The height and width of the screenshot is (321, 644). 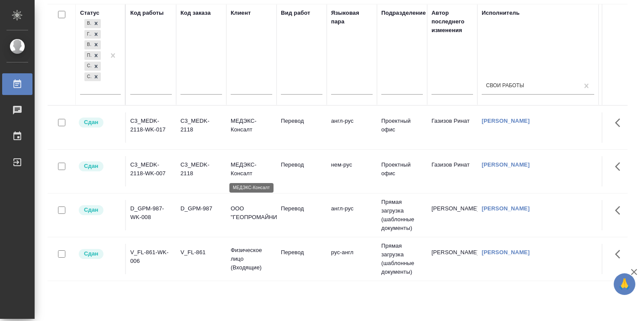 What do you see at coordinates (202, 208) in the screenshot?
I see `div: D_GPM-987` at bounding box center [202, 208].